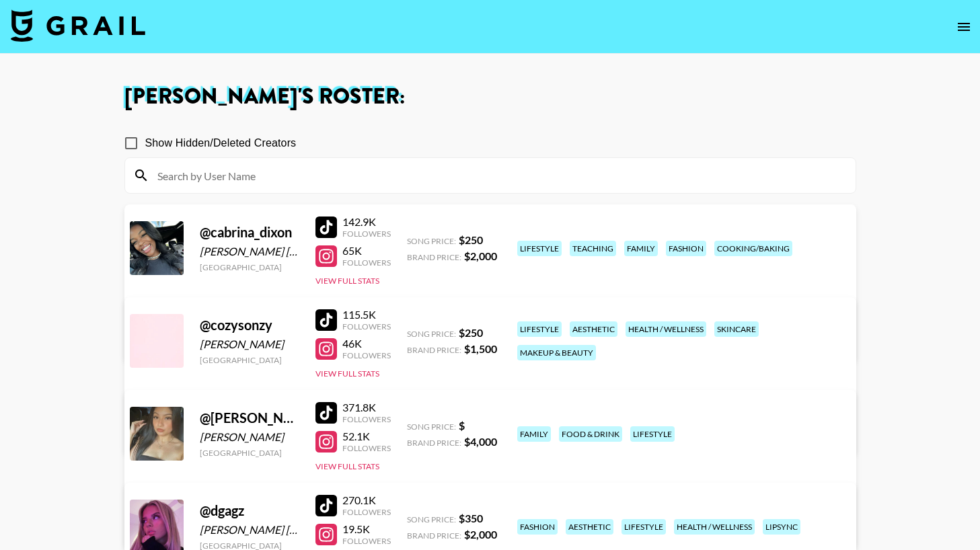 The image size is (980, 550). I want to click on div: 46K, so click(367, 344).